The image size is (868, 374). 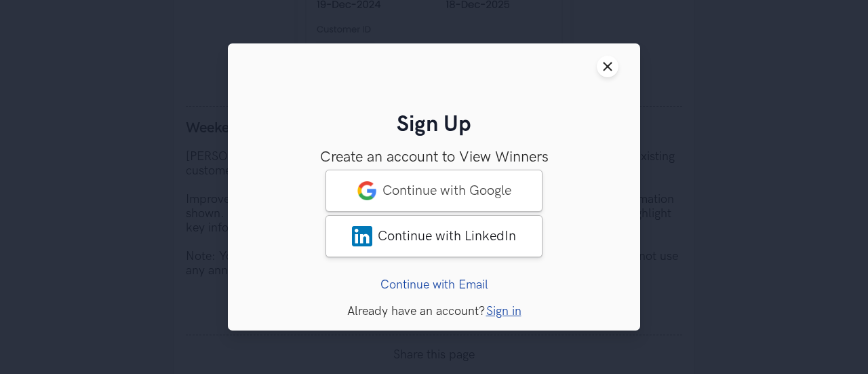 I want to click on a: LinkedInContinue with LinkedIn, so click(x=434, y=236).